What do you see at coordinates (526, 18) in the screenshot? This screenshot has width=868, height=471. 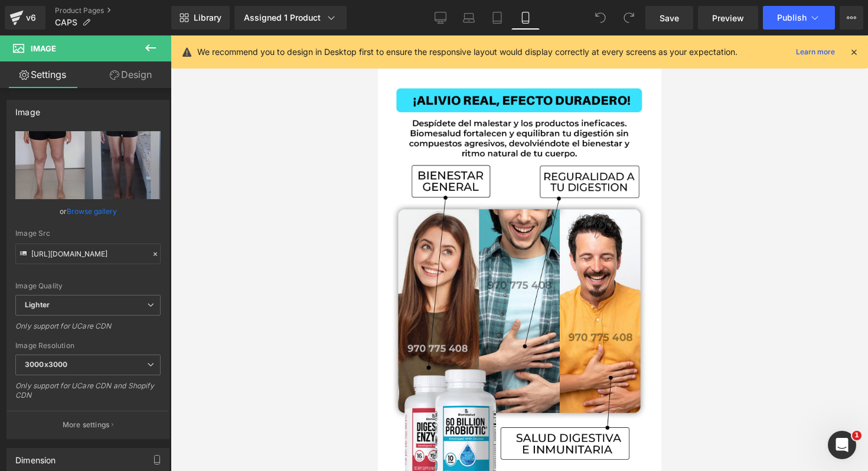 I see `a: Mobile` at bounding box center [526, 18].